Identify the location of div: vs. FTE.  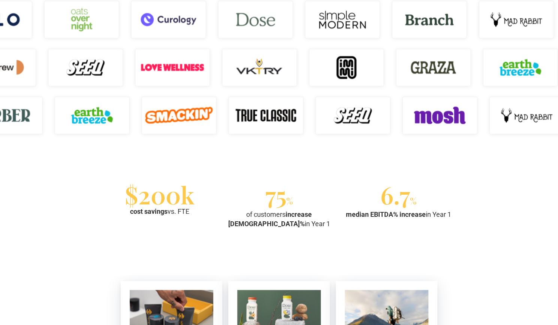
(160, 211).